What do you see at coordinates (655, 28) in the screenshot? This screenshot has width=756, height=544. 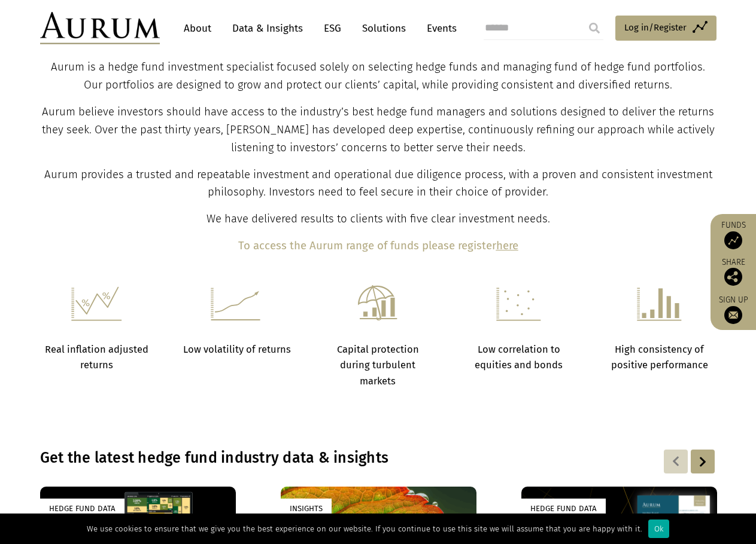 I see `span: Log in/Register` at bounding box center [655, 28].